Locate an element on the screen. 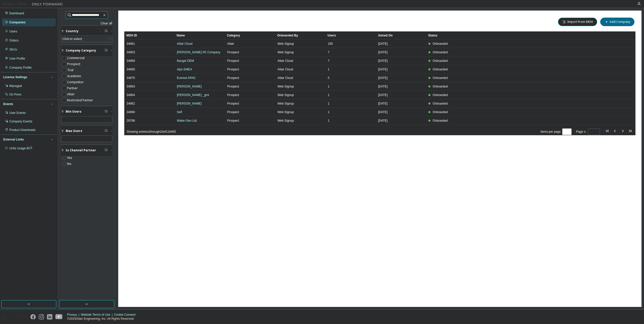  div: Website Terms of Use is located at coordinates (97, 315).